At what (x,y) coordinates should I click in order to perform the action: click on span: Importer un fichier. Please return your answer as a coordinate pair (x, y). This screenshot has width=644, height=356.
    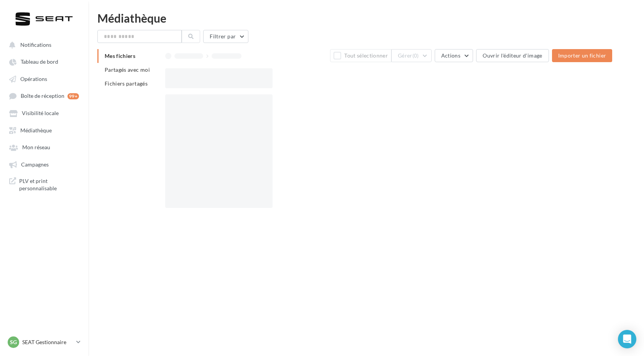
    Looking at the image, I should click on (582, 55).